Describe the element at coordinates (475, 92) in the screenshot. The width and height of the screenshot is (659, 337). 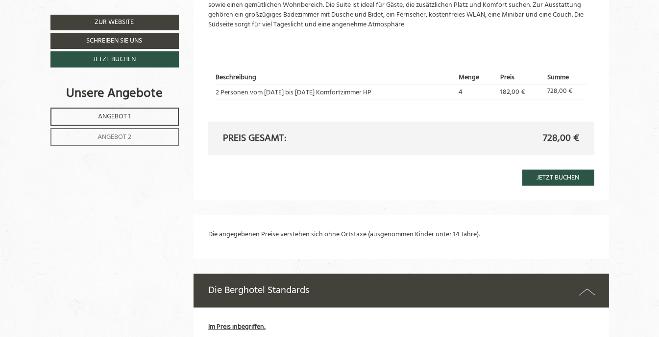
I see `td: 4` at that location.